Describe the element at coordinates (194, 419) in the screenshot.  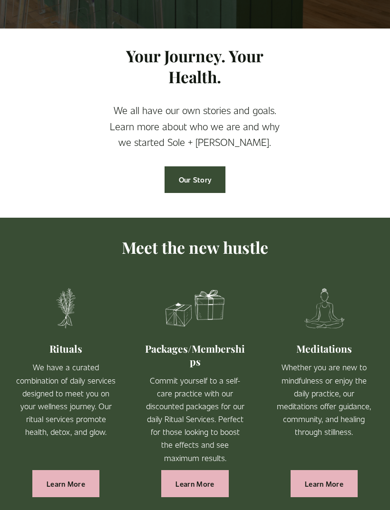
I see `p: Commit yourself to a self-care practice with our discounted packages for our daily Ritual Service...` at that location.